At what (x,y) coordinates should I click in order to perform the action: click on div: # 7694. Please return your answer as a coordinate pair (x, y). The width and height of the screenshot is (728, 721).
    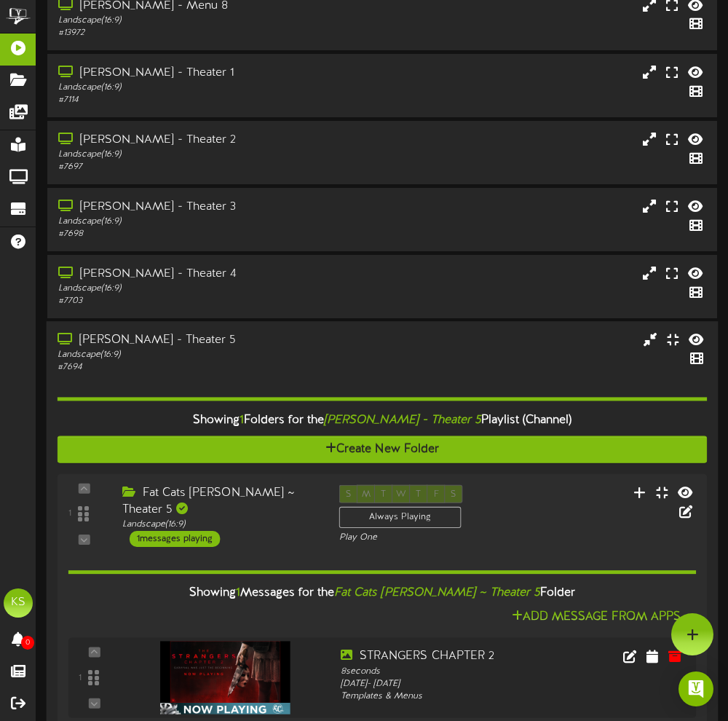
    Looking at the image, I should click on (187, 368).